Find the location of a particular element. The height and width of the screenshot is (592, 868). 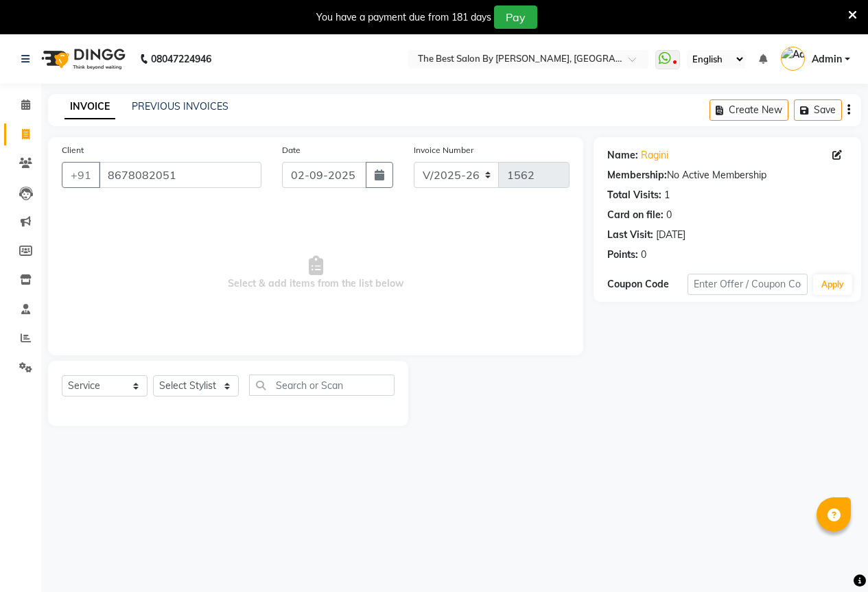

img: logo is located at coordinates (81, 59).